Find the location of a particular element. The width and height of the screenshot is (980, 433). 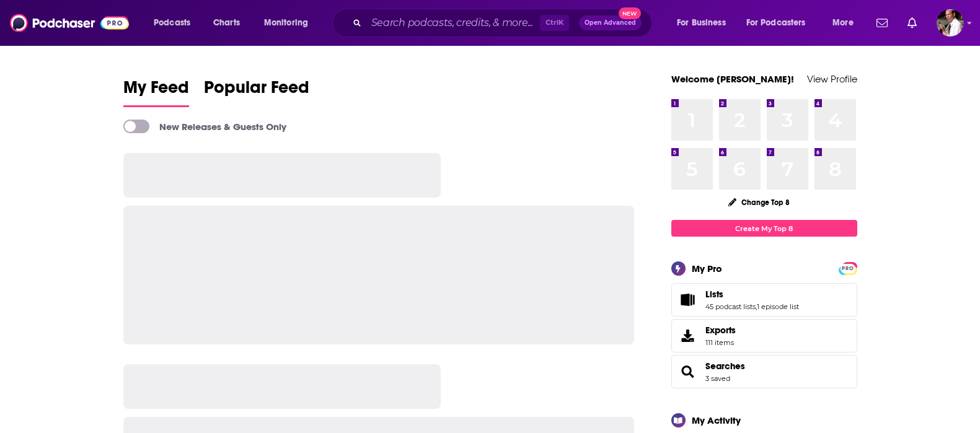

span: 111 items is located at coordinates (720, 343).